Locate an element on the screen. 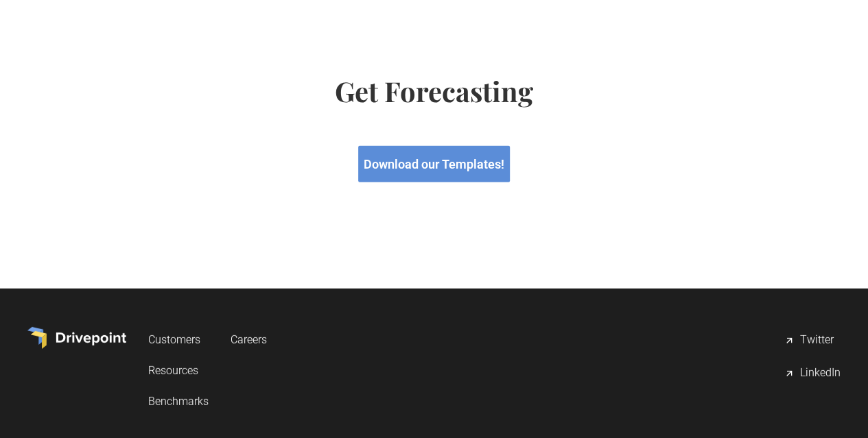 This screenshot has width=868, height=438. a: Download our Templates! is located at coordinates (434, 164).